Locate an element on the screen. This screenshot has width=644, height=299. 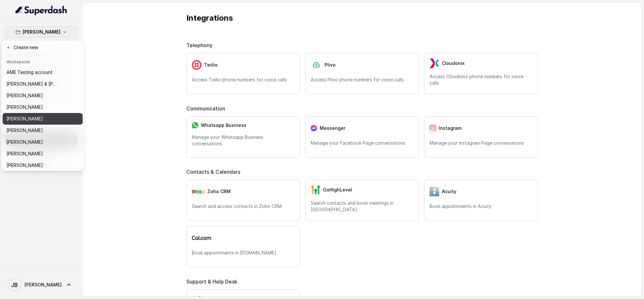
header: Workspaces is located at coordinates (43, 62).